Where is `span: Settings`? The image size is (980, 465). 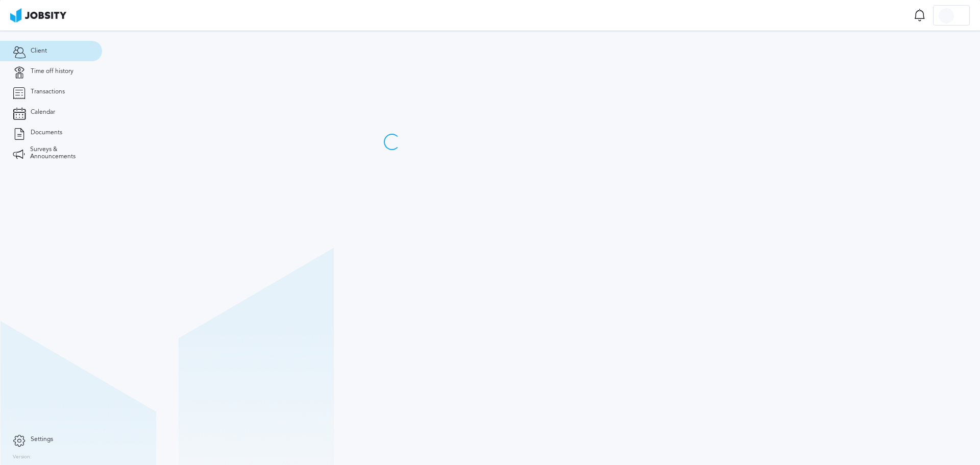
span: Settings is located at coordinates (42, 440).